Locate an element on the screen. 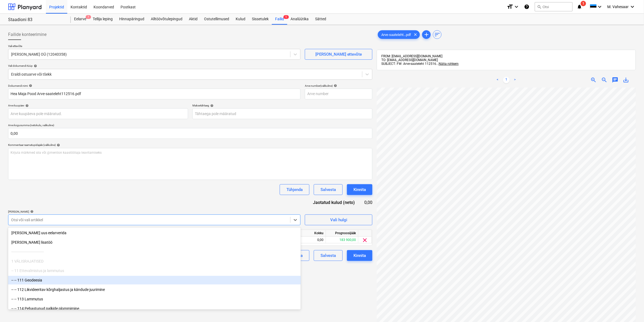  div: Alltöövõtulepingud is located at coordinates (167, 19).